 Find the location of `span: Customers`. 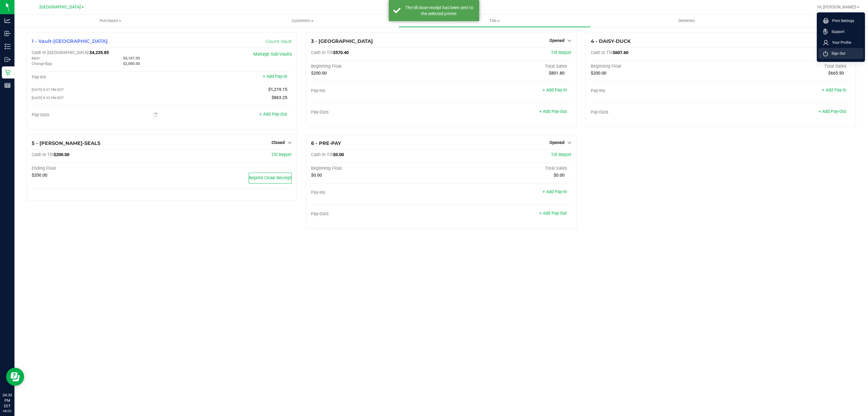

span: Customers is located at coordinates (302, 21).